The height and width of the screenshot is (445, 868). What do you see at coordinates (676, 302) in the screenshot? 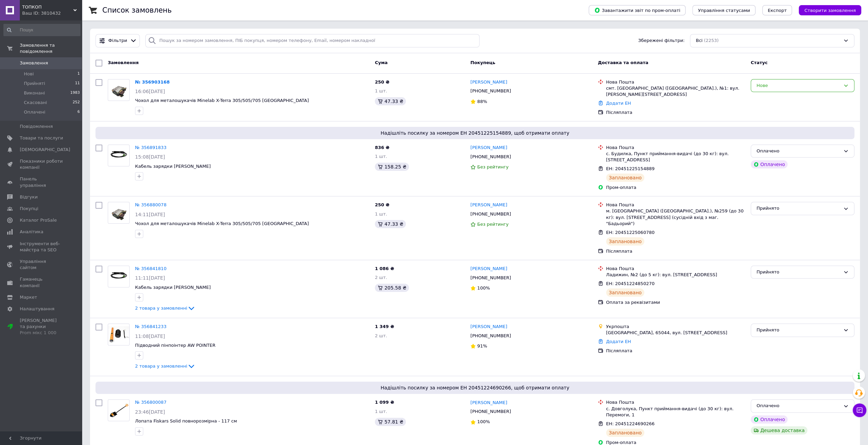
I see `div: Оплата за реквізитами` at bounding box center [676, 302].